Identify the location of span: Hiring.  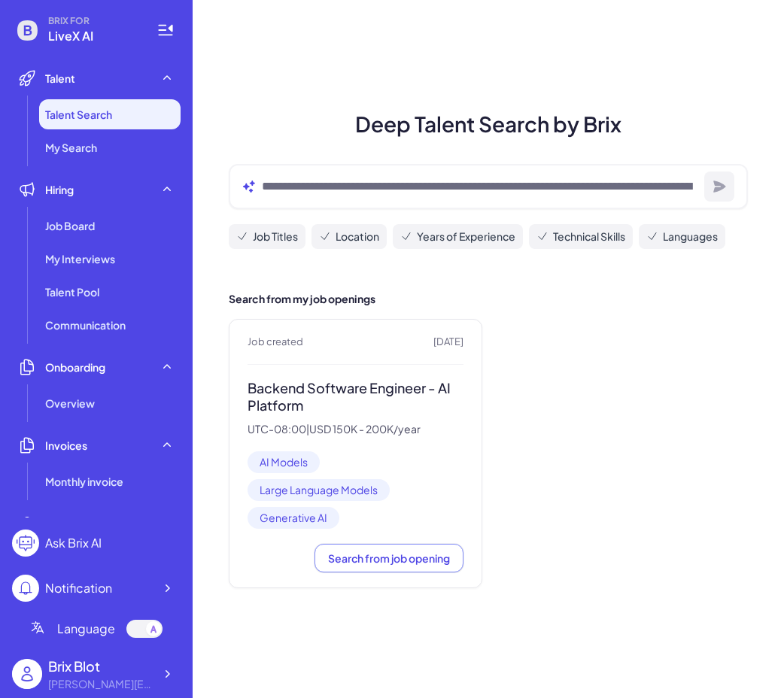
(59, 190).